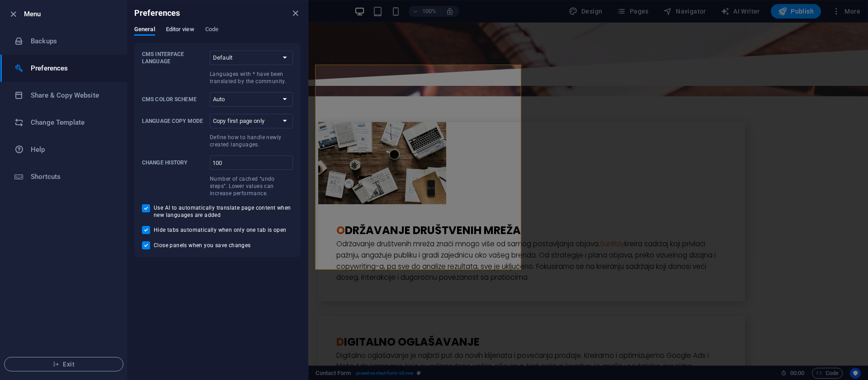 This screenshot has height=380, width=868. Describe the element at coordinates (72, 122) in the screenshot. I see `h6: Change Template` at that location.